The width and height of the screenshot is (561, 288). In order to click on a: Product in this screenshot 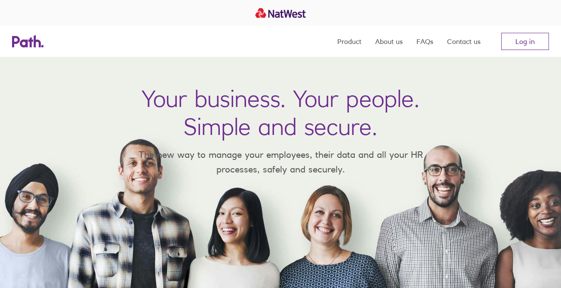, I will do `click(350, 41)`.